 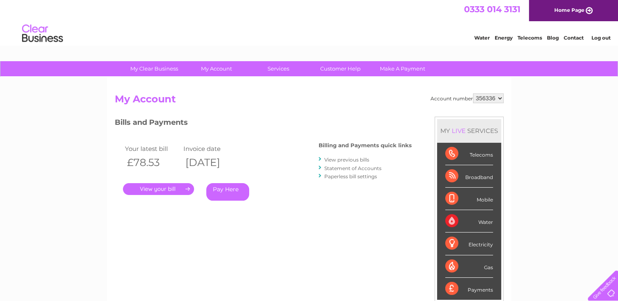 What do you see at coordinates (216, 69) in the screenshot?
I see `a: My Account` at bounding box center [216, 69].